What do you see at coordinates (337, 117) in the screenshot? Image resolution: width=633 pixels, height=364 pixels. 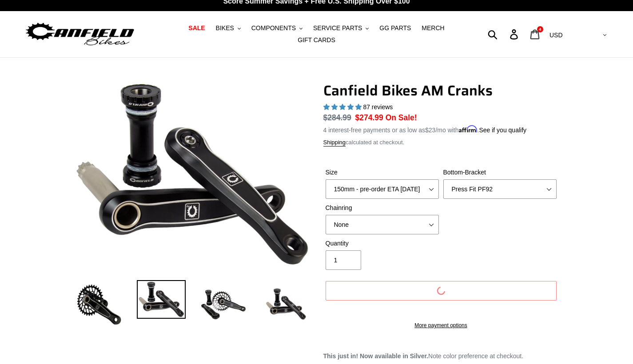 I see `s: $284.99` at bounding box center [337, 117].